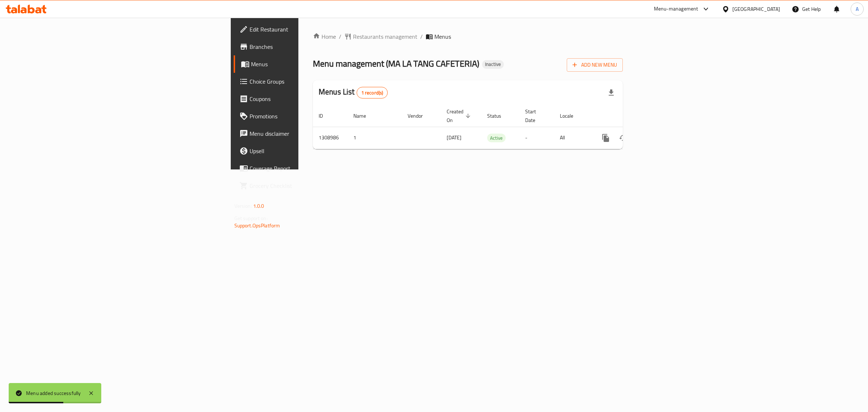  I want to click on a: Edit Restaurant, so click(305, 29).